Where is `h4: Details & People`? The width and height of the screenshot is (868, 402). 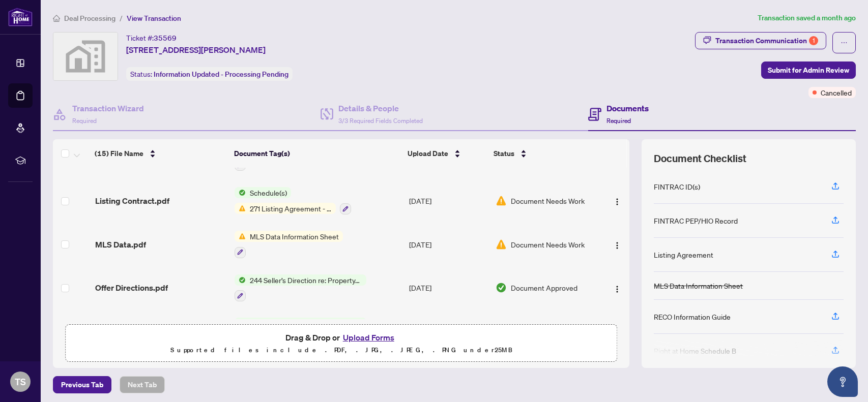 h4: Details & People is located at coordinates (381, 109).